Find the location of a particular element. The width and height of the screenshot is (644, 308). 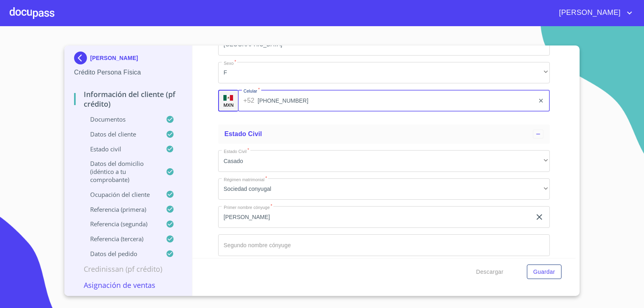

p: Estado Civil is located at coordinates (120, 149).